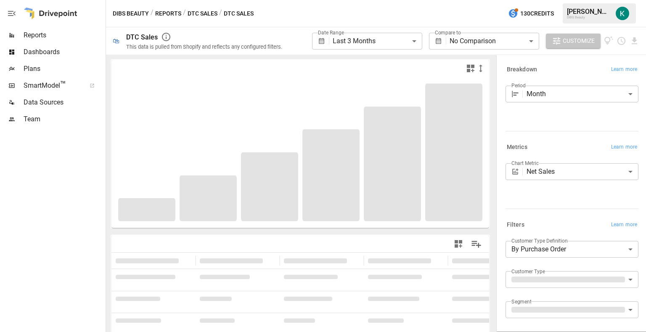 Image resolution: width=646 pixels, height=332 pixels. Describe the element at coordinates (63, 35) in the screenshot. I see `span: Reports` at that location.